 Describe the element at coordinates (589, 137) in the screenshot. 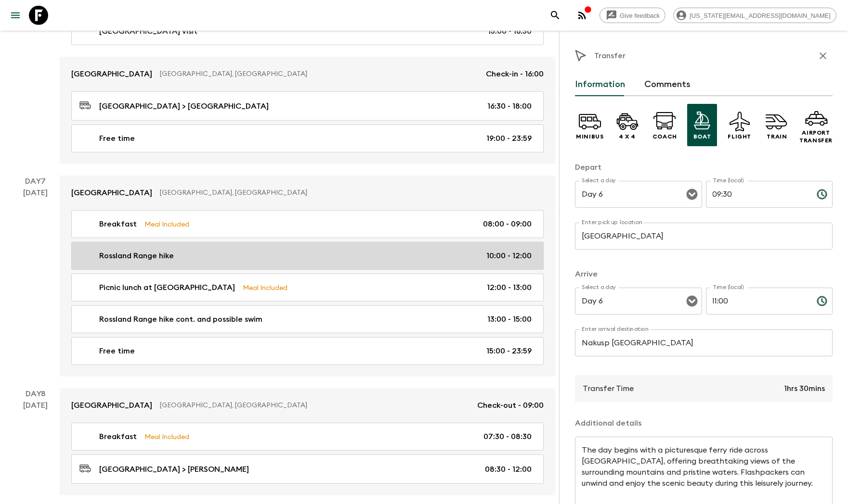

I see `p: Minibus` at that location.